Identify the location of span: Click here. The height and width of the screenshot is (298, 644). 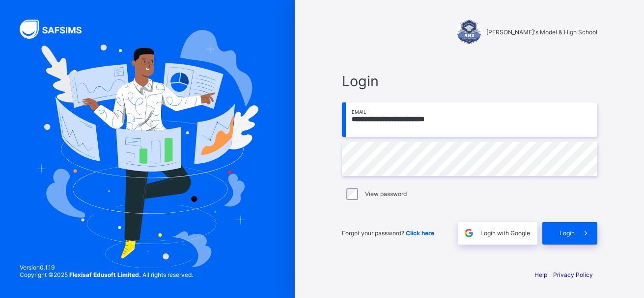
(420, 233).